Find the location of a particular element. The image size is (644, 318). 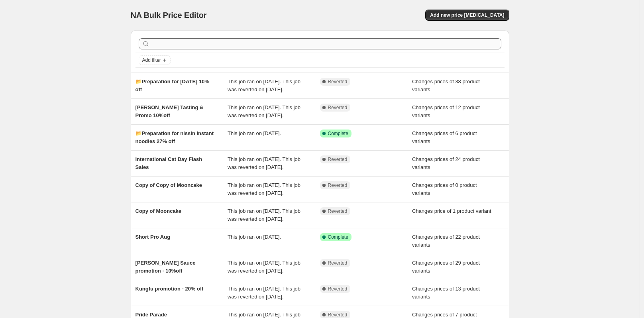

span: Changes prices of 22 product variants is located at coordinates (446, 241).